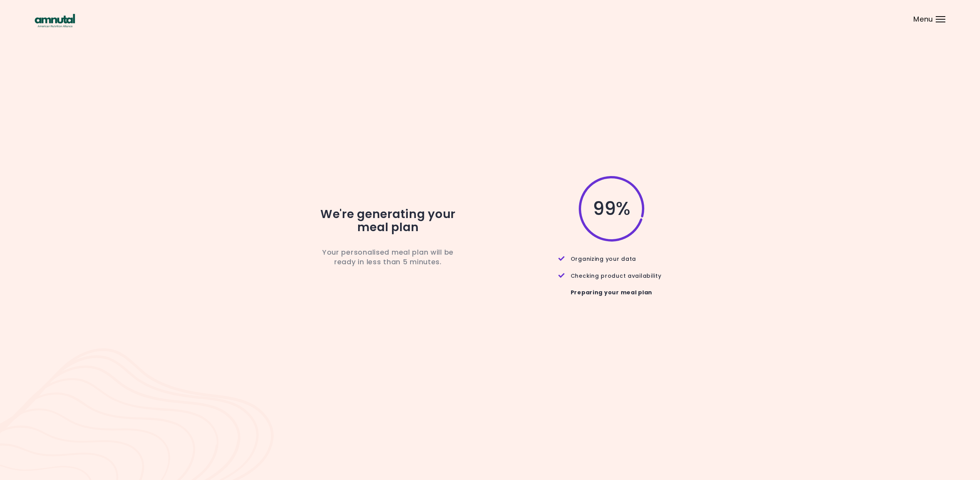 The width and height of the screenshot is (980, 480). I want to click on div: Organizing your data, so click(612, 255).